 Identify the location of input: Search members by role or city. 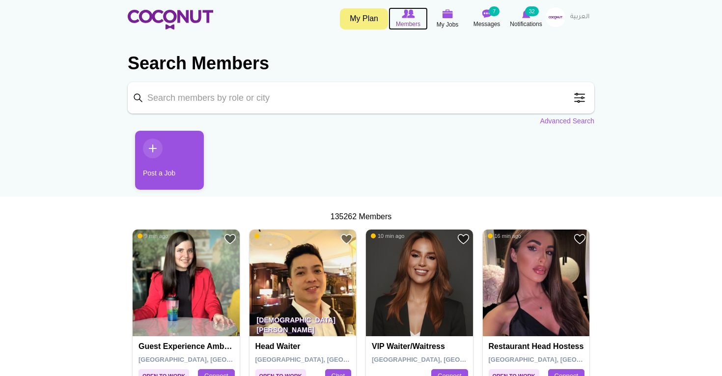
(361, 98).